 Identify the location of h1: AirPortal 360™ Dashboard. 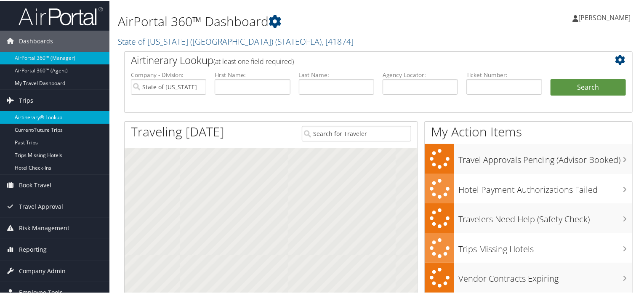
(291, 21).